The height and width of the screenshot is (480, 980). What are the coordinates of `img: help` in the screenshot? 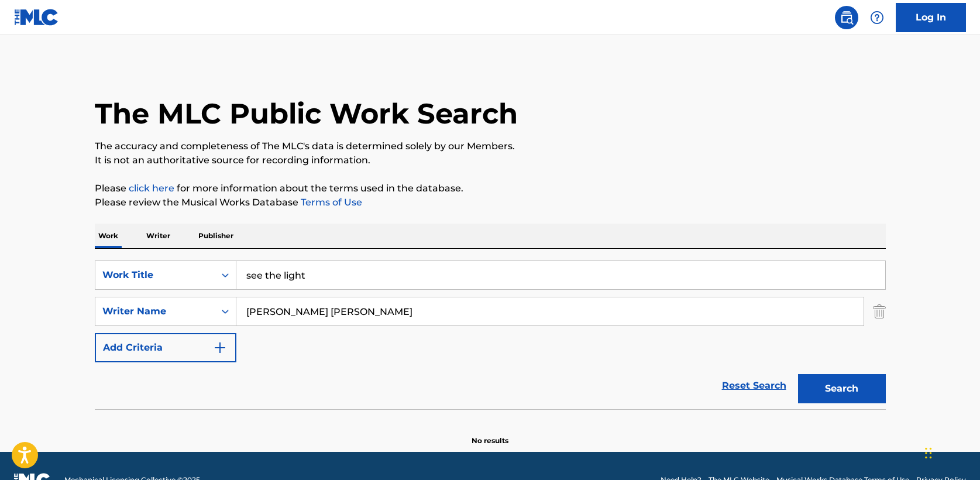 It's located at (877, 18).